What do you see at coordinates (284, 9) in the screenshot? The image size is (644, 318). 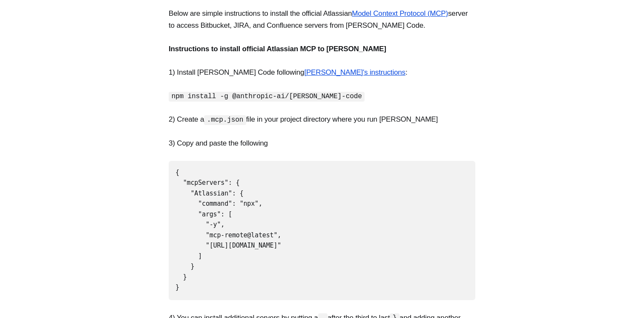 I see `div: 0 comments` at bounding box center [284, 9].